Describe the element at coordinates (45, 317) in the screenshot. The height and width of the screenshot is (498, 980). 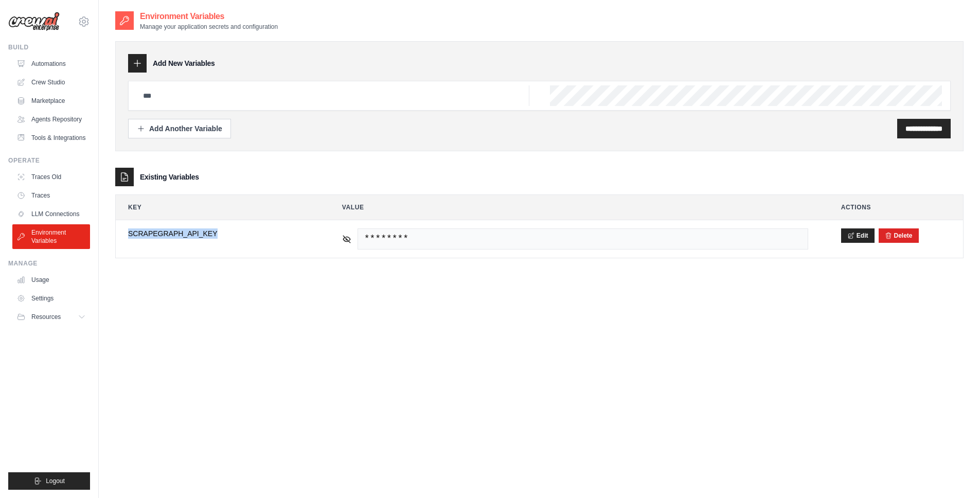
I see `span: Resources` at that location.